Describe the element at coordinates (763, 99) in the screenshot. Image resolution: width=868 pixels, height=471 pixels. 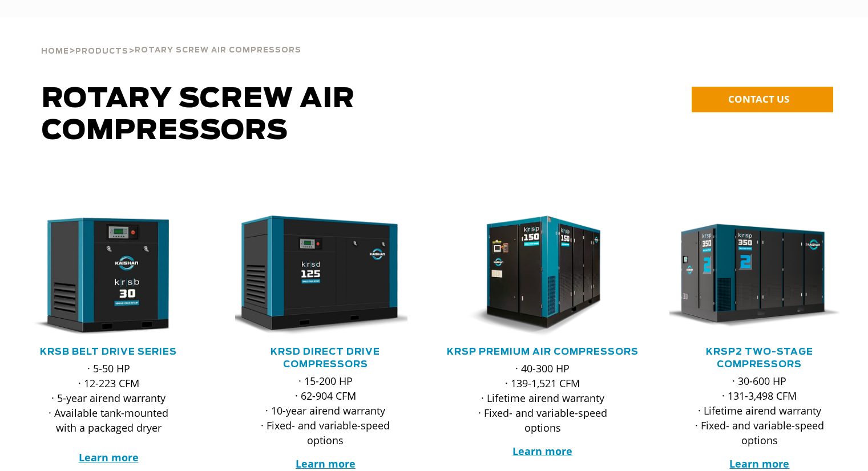
I see `a: CONTACT US` at that location.